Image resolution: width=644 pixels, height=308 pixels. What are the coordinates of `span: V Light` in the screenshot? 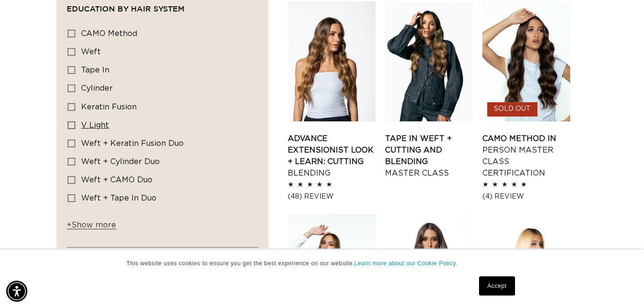 It's located at (95, 125).